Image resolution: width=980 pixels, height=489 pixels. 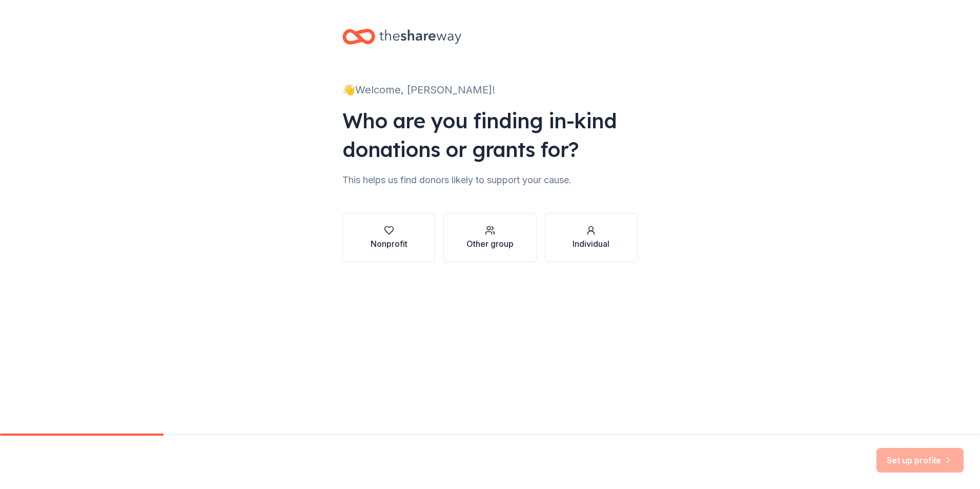 I want to click on div: Nonprofit, so click(x=389, y=244).